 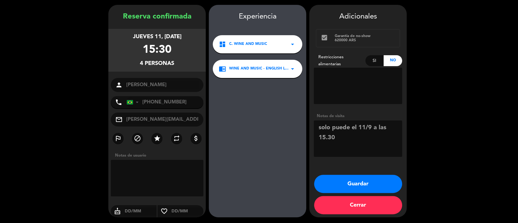 What do you see at coordinates (248, 44) in the screenshot?
I see `span: C. Wine and Music` at bounding box center [248, 44].